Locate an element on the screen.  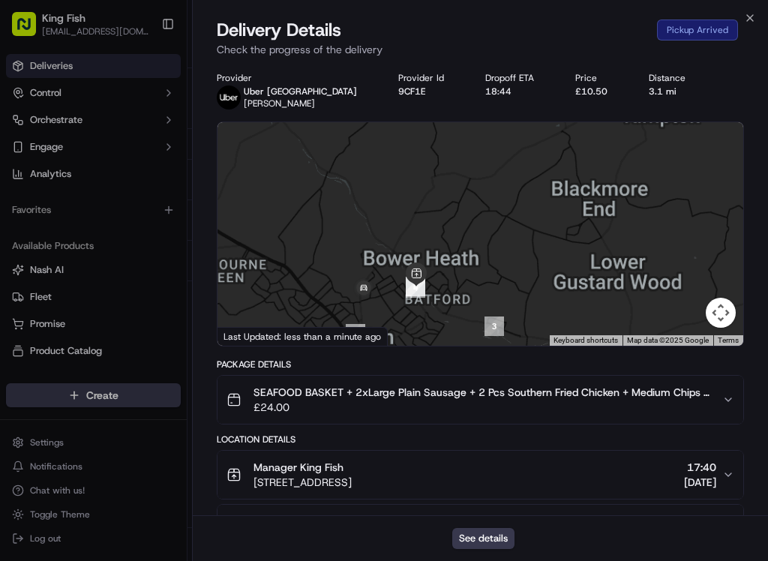
div: Provider is located at coordinates (295, 78).